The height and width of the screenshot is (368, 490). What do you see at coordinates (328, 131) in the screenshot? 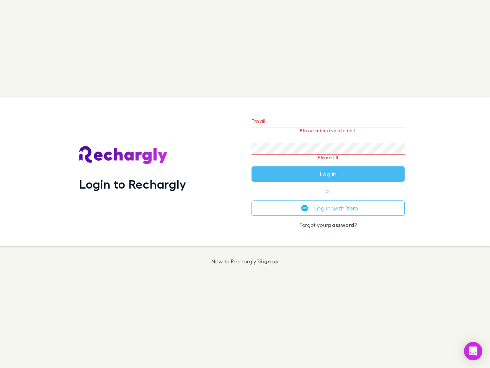
I see `p: Please enter a valid email.` at bounding box center [328, 131].